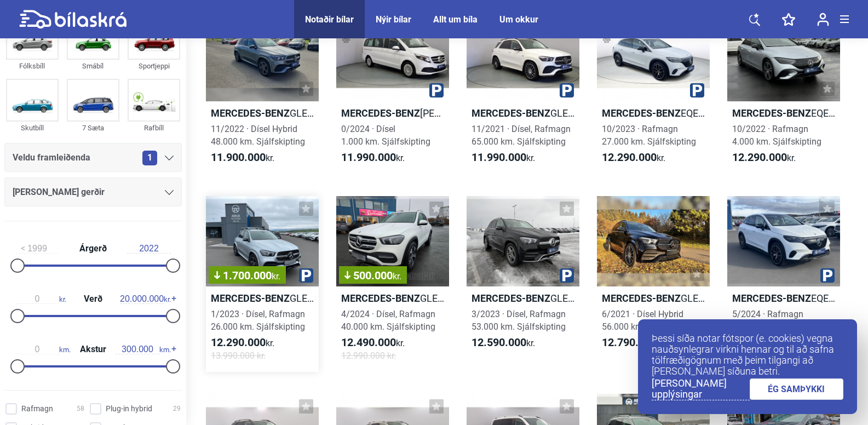  What do you see at coordinates (262, 283) in the screenshot?
I see `a: 1.700.000kr.Mercedes-BenzGLE 350 DE 4MATIC PROGRESSIVE1/2023 · Dísel, Rafmagn26.000 km. Sjálfskip...` at bounding box center [262, 283].